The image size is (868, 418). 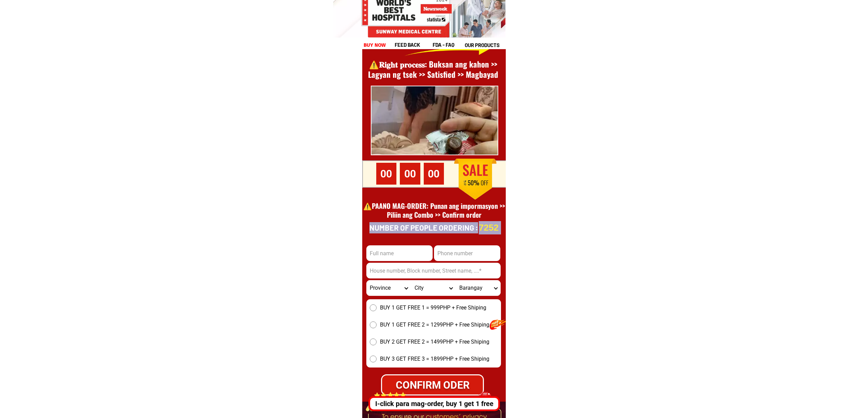 What do you see at coordinates (433, 288) in the screenshot?
I see `select: Select district` at bounding box center [433, 288].